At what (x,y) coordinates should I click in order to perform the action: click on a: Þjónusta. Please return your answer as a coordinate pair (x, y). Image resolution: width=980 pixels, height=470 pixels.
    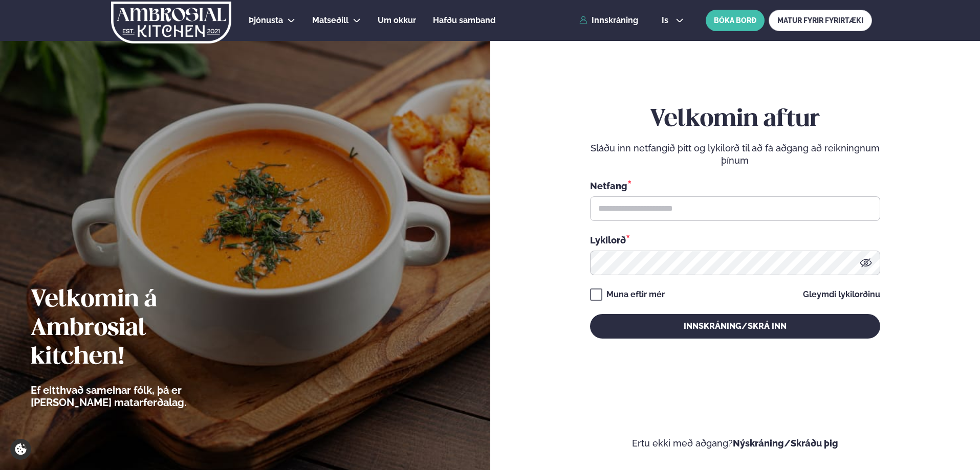
    Looking at the image, I should click on (265, 20).